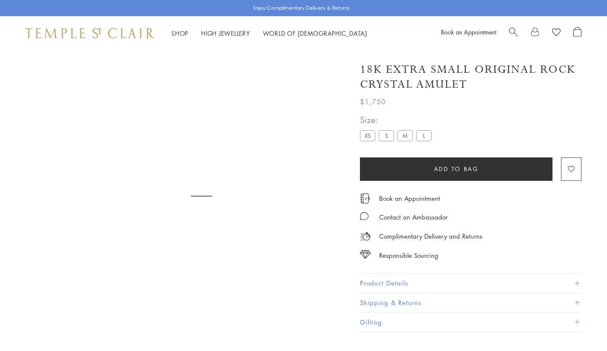  Describe the element at coordinates (225, 33) in the screenshot. I see `a: High JewelleryHigh Jewellery` at that location.